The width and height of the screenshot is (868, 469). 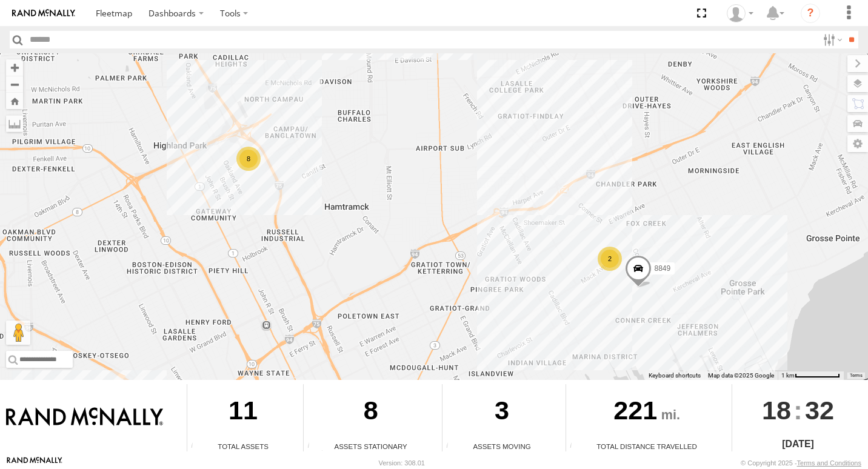 I want to click on div: Total distance travelled by all assets within specified date range and applied filters, so click(x=575, y=447).